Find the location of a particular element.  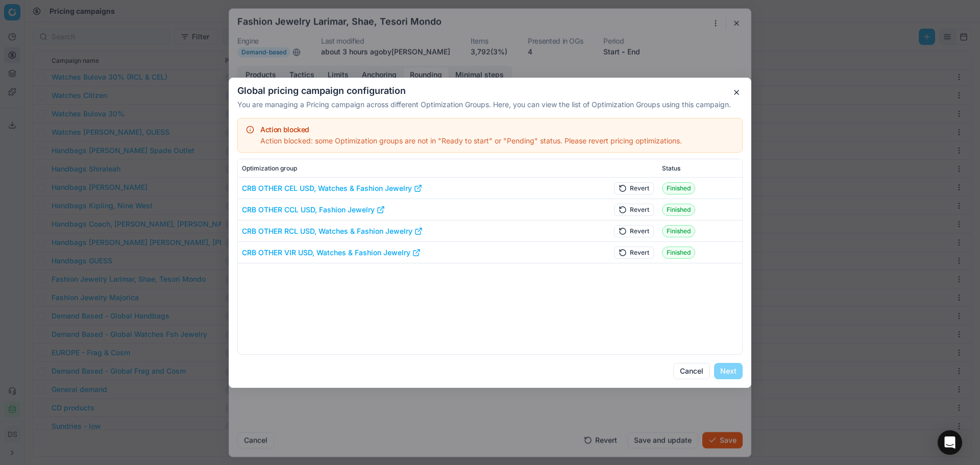

div: Action blocked is located at coordinates (497, 130).